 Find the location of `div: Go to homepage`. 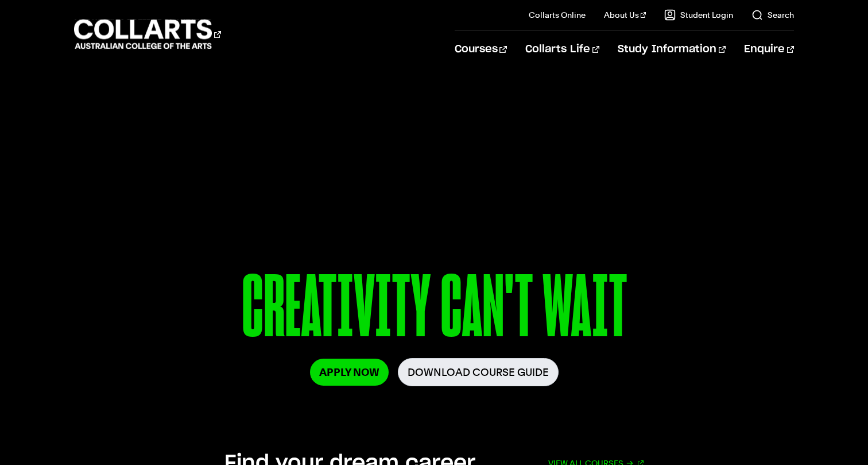

div: Go to homepage is located at coordinates (147, 34).